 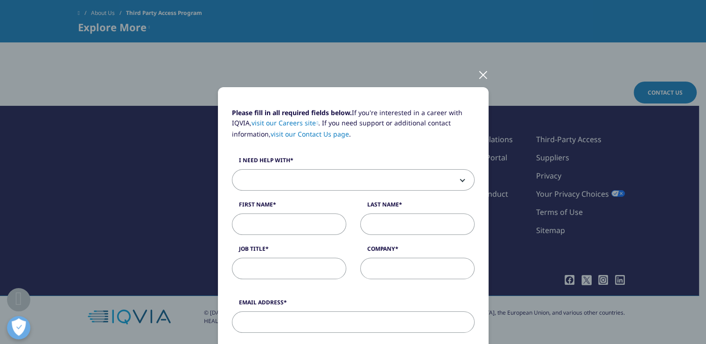 I want to click on button: Apri preferenze, so click(x=19, y=328).